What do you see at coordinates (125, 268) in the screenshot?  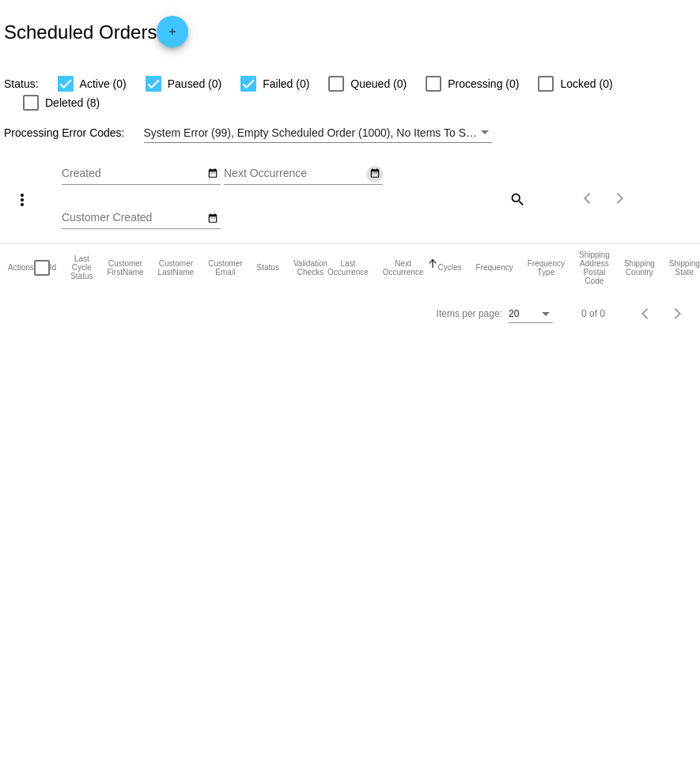 I see `button: Change sorting for CustomerFirstName` at bounding box center [125, 268].